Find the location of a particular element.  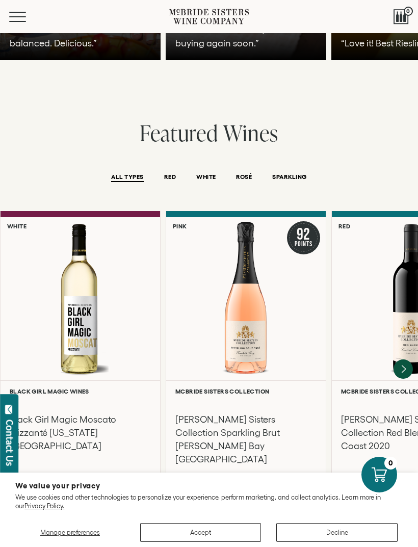

span: SPARKLING is located at coordinates (289, 177).